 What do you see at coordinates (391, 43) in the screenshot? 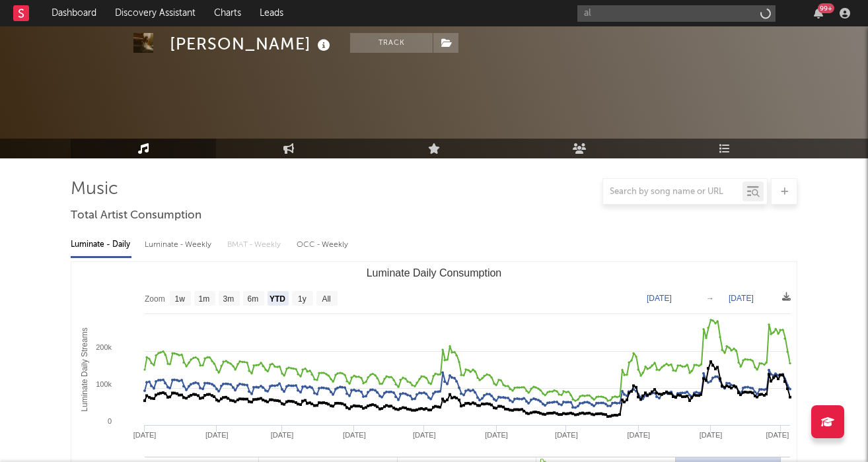
I see `button: Track` at bounding box center [391, 43].